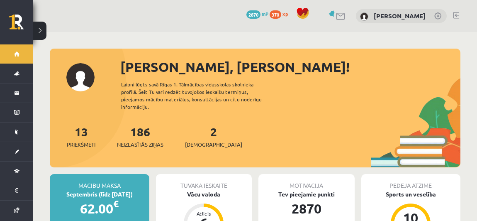  I want to click on div: Motivācija, so click(307, 182).